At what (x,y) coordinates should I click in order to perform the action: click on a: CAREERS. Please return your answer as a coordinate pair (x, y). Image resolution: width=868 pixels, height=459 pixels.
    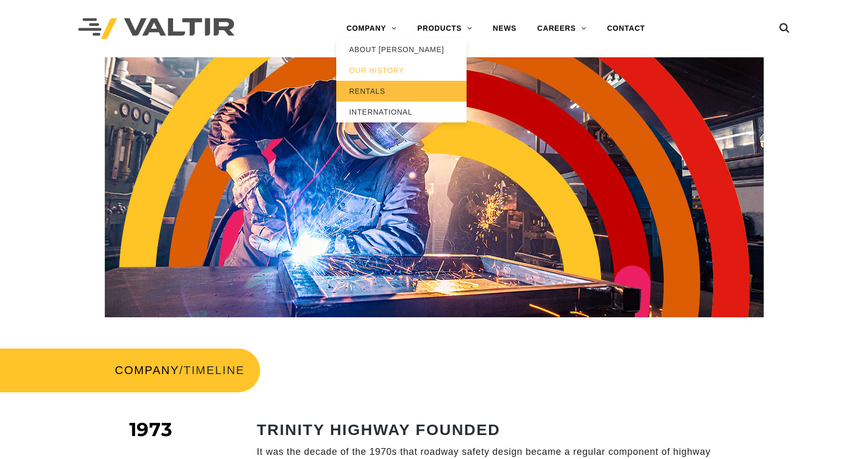
    Looking at the image, I should click on (562, 29).